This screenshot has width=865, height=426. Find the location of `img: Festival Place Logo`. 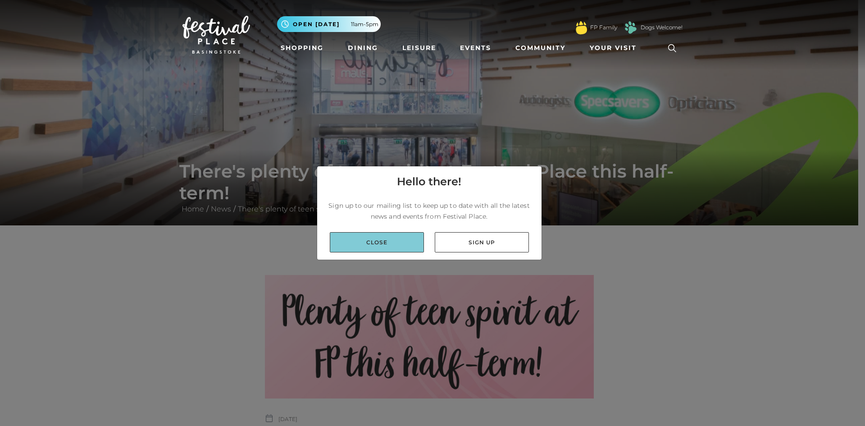

img: Festival Place Logo is located at coordinates (216, 35).